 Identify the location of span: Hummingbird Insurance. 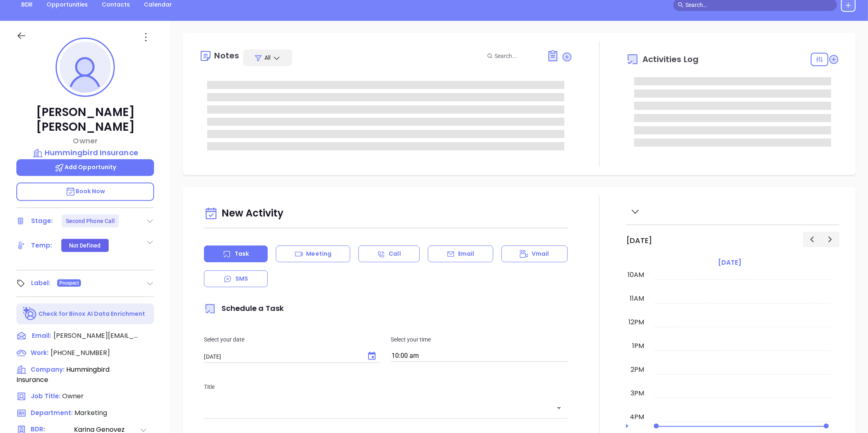
(63, 375).